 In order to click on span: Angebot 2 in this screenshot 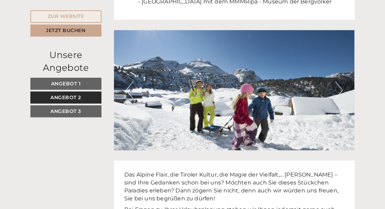, I will do `click(66, 97)`.